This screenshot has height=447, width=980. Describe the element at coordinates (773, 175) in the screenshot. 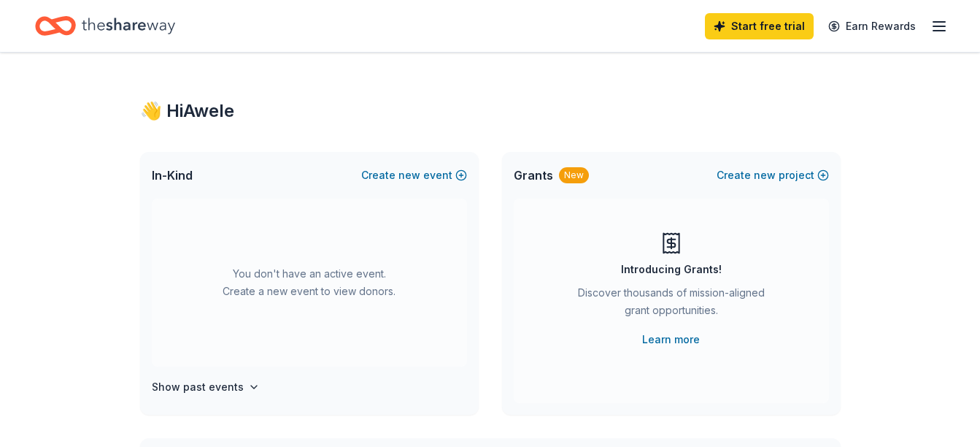

I see `button: Createnewproject` at that location.